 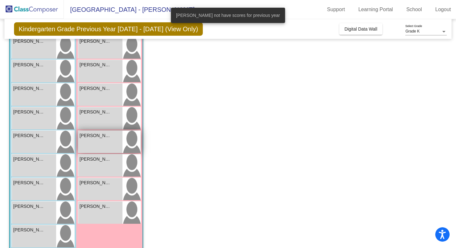 What do you see at coordinates (414, 10) in the screenshot?
I see `a: School` at bounding box center [414, 10].